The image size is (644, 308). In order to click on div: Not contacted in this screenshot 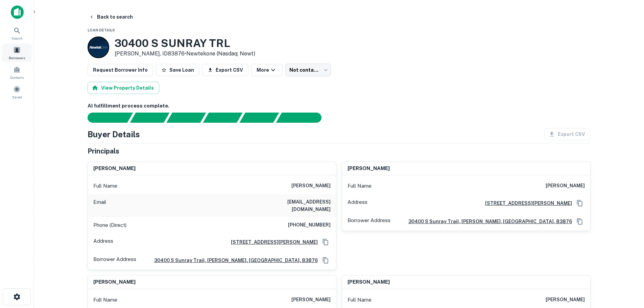, I will do `click(308, 70)`.